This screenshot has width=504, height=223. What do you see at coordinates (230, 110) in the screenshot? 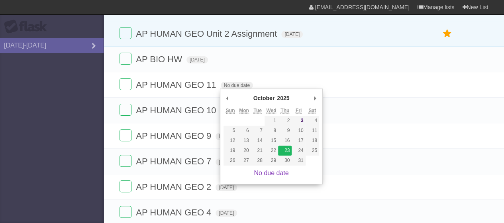
I see `abbr: Sunday` at bounding box center [230, 110].